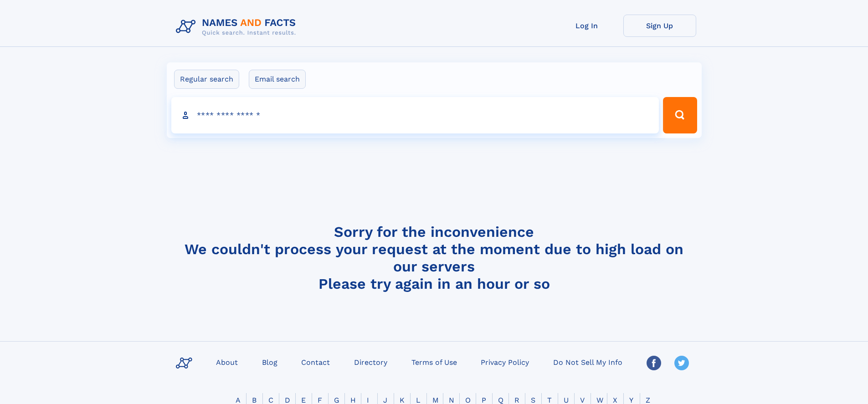 The width and height of the screenshot is (868, 404). What do you see at coordinates (654, 363) in the screenshot?
I see `img: Facebook` at bounding box center [654, 363].